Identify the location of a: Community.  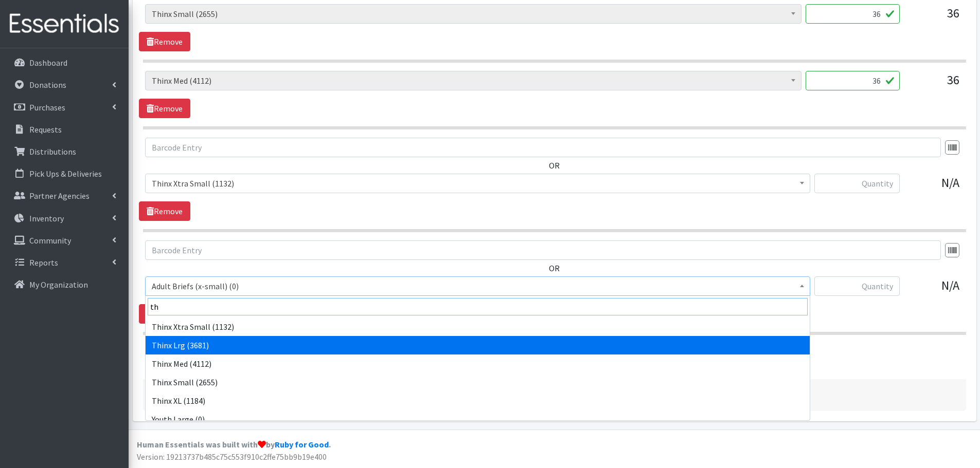
(64, 240).